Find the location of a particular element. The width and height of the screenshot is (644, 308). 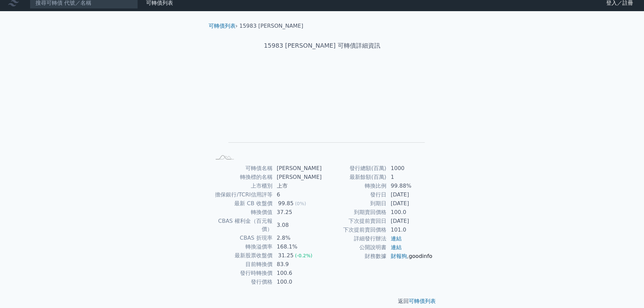

td: 轉換溢價率 is located at coordinates (242, 247).